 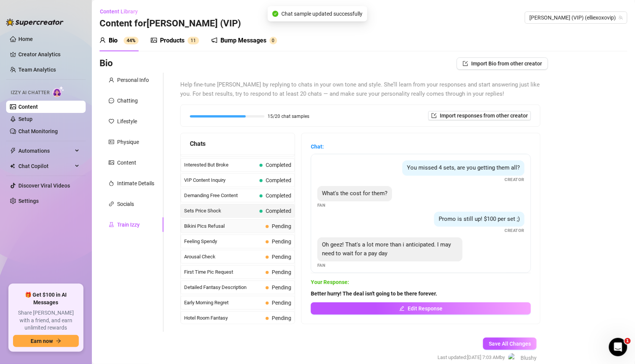 I want to click on sup: 11, so click(x=194, y=40).